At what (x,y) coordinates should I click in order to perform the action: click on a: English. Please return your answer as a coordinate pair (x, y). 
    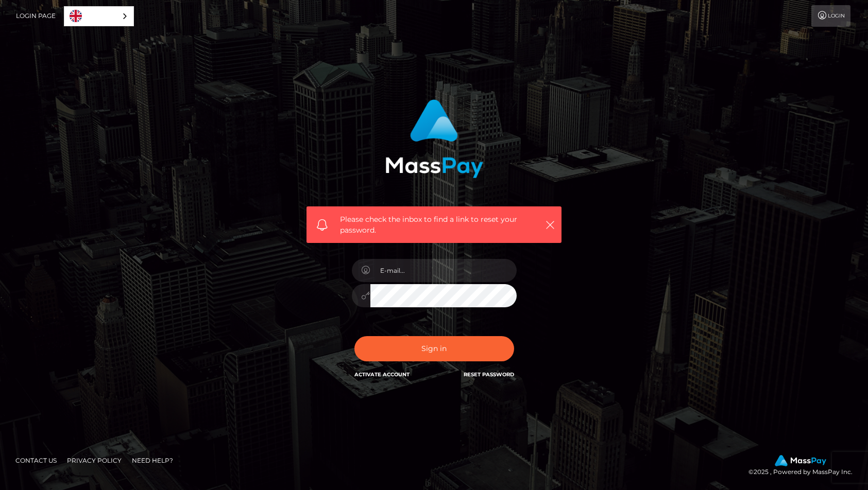
    Looking at the image, I should click on (99, 16).